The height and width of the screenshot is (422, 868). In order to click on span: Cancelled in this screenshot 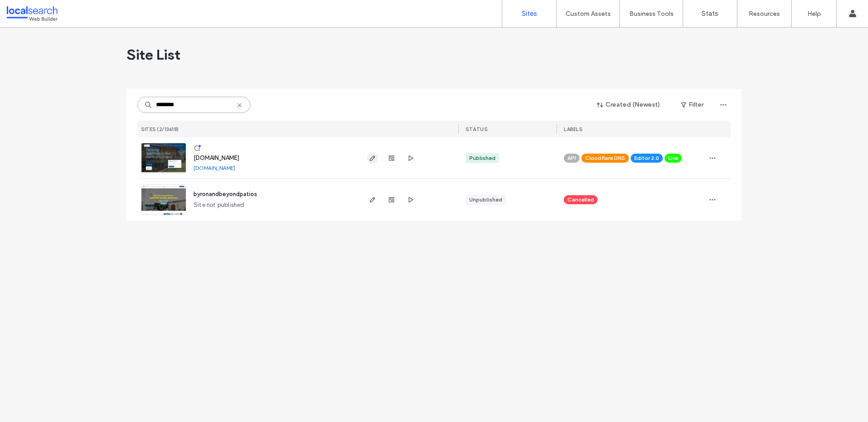, I will do `click(580, 200)`.